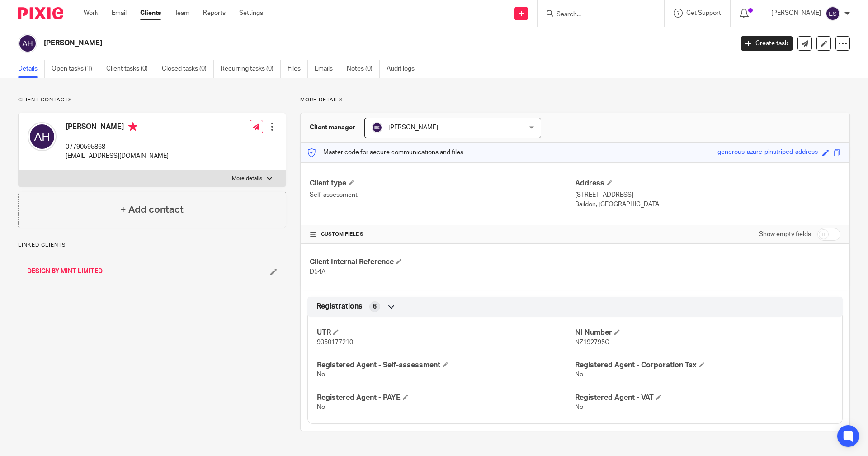  Describe the element at coordinates (385, 153) in the screenshot. I see `p: Master code for secure communications and files` at that location.